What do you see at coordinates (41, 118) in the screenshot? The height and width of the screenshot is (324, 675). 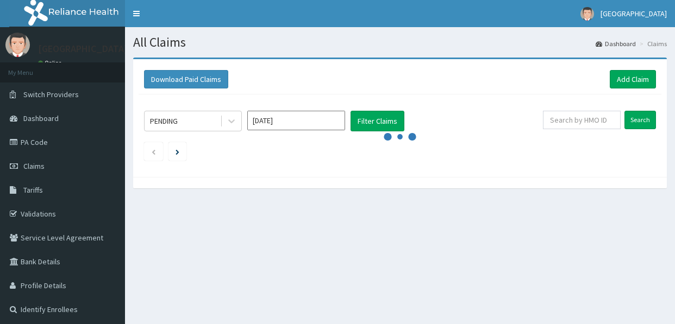 I see `span: Dashboard` at bounding box center [41, 118].